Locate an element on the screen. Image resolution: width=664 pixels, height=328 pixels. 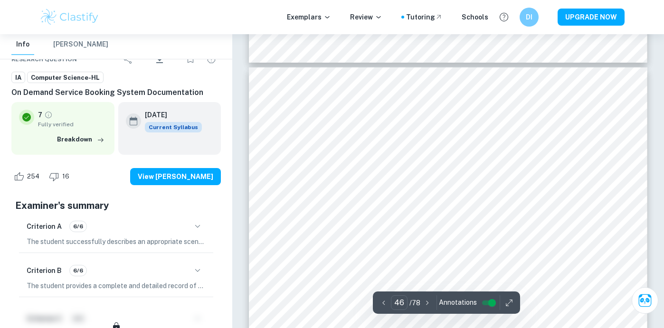
button: DI is located at coordinates (529, 17).